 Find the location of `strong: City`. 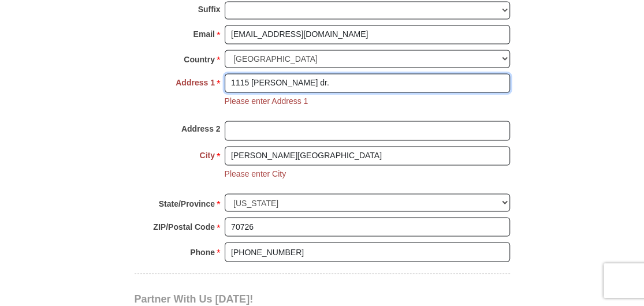

strong: City is located at coordinates (207, 155).